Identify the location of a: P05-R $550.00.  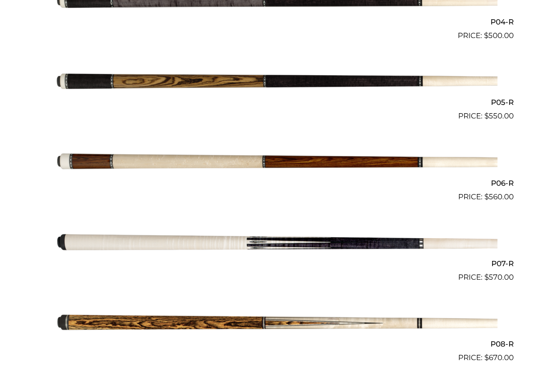
(277, 83).